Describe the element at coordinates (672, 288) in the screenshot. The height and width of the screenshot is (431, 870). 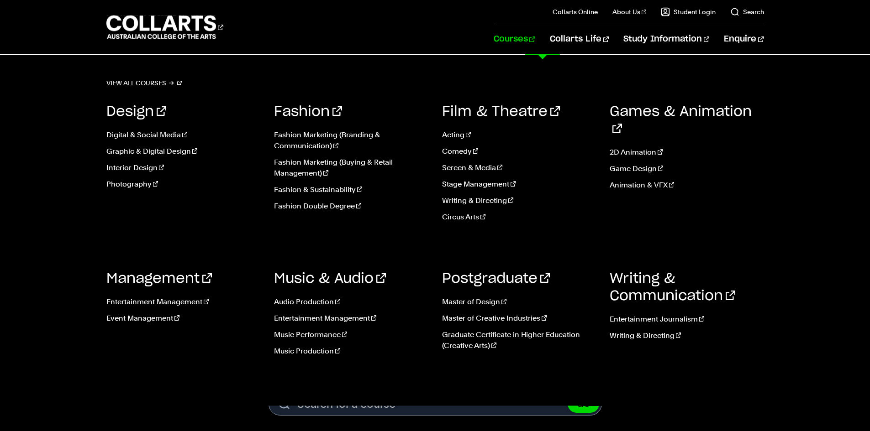
I see `a: Writing & Communication` at that location.